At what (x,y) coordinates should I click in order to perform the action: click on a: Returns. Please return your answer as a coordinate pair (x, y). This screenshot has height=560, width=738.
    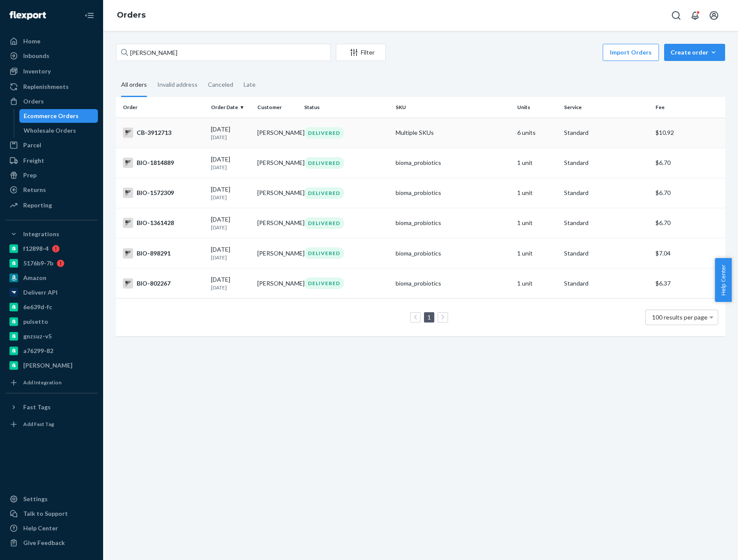
    Looking at the image, I should click on (52, 190).